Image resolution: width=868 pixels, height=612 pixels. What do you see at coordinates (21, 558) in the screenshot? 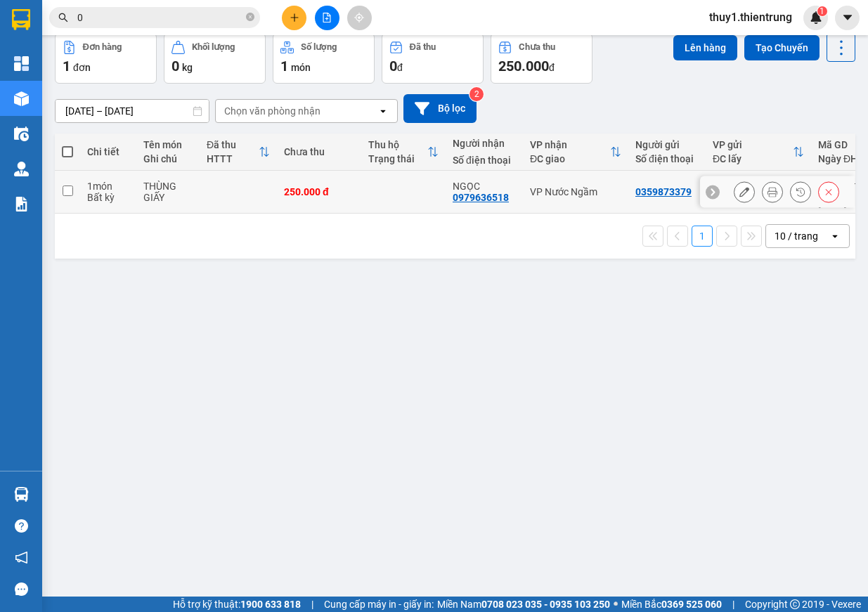
I see `span: notification` at bounding box center [21, 558].